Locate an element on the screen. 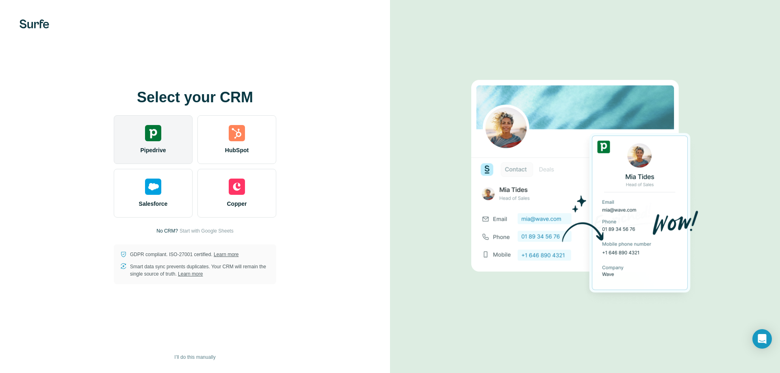 The image size is (780, 373). img: hubspot's logo is located at coordinates (237, 133).